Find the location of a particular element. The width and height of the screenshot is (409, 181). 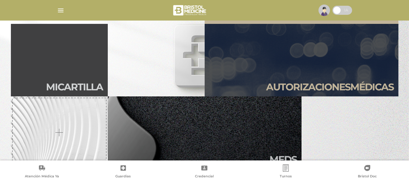

h2: Mi car tilla is located at coordinates (75, 87).